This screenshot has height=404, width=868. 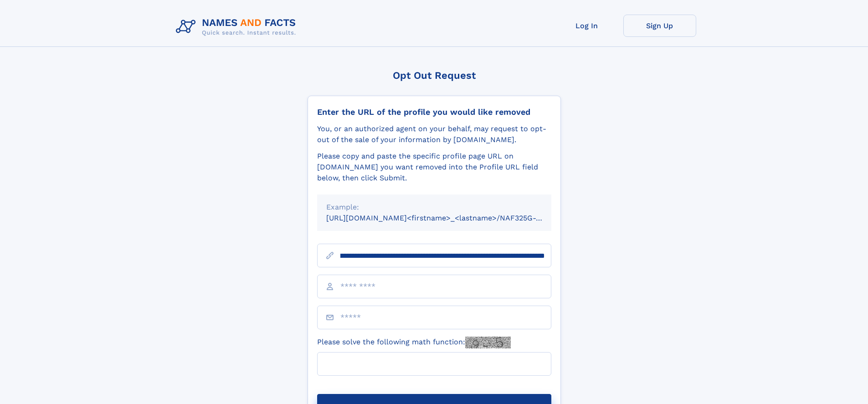 What do you see at coordinates (238, 27) in the screenshot?
I see `img: Logo Names and Facts` at bounding box center [238, 27].